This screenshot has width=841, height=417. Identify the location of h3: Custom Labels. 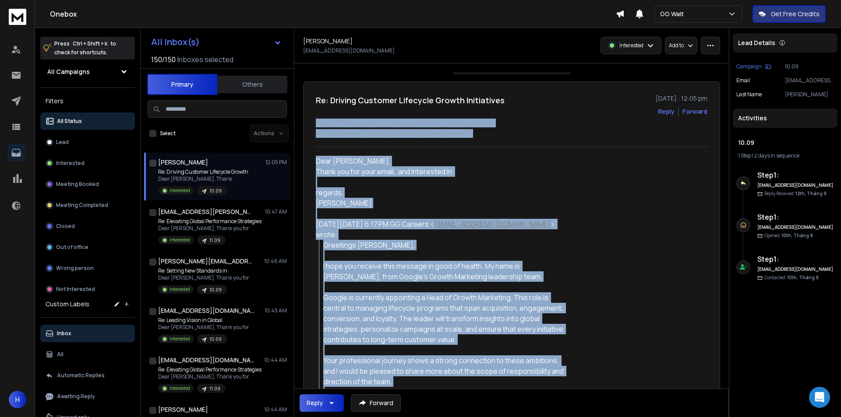
(67, 304).